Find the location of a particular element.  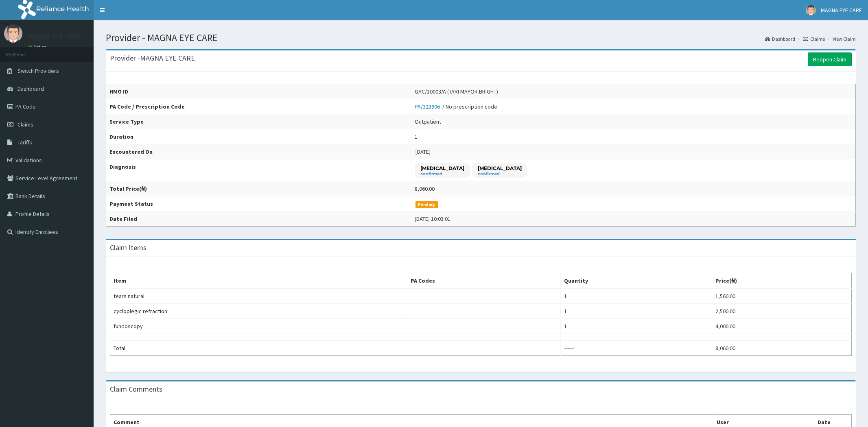

h3: Claim Items is located at coordinates (128, 248).